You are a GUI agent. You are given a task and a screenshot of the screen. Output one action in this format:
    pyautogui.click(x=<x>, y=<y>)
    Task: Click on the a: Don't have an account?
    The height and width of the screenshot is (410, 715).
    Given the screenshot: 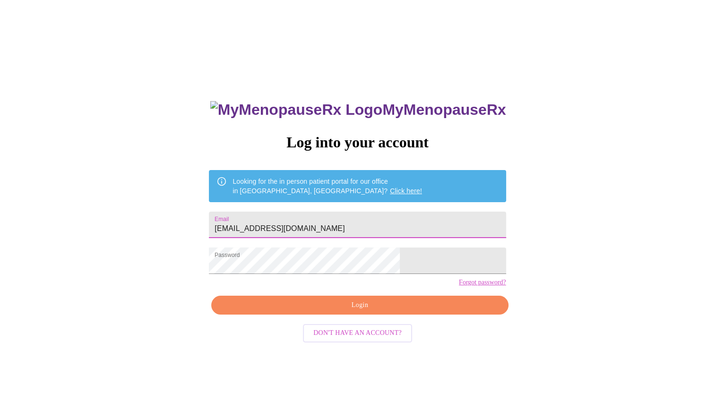 What is the action you would take?
    pyautogui.click(x=357, y=332)
    